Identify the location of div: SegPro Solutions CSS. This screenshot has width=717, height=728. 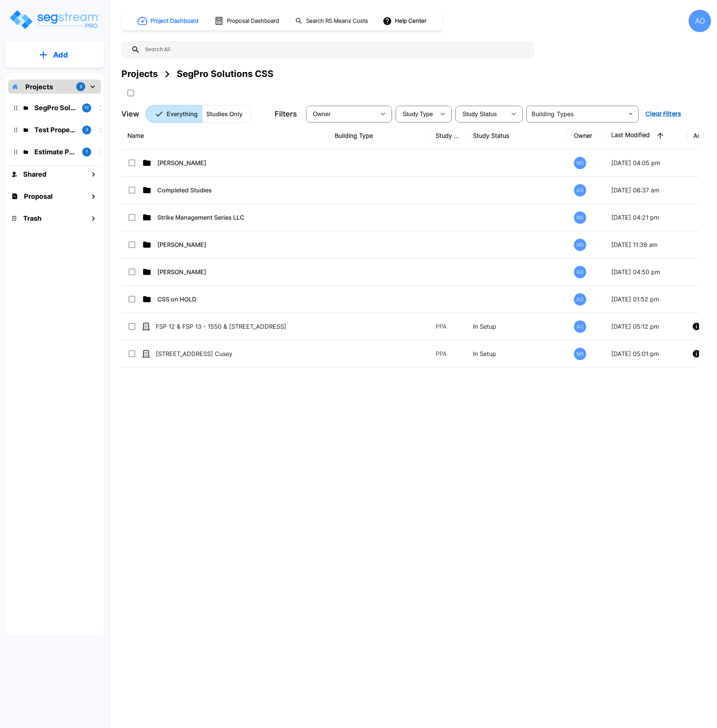
(225, 74).